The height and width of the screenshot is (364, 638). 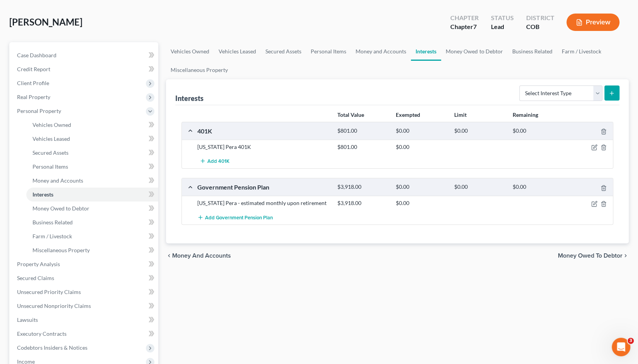 I want to click on span: Codebtors Insiders & Notices, so click(x=52, y=347).